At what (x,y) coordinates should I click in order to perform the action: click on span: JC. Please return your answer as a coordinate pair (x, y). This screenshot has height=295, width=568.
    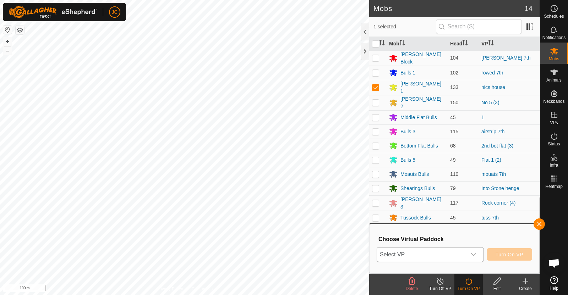
    Looking at the image, I should click on (114, 12).